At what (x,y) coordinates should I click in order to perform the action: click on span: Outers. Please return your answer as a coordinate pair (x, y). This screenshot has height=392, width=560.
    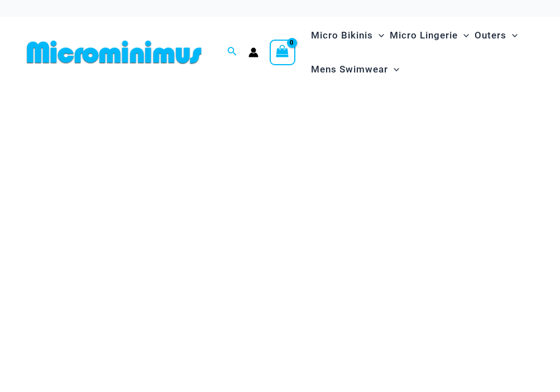
    Looking at the image, I should click on (490, 35).